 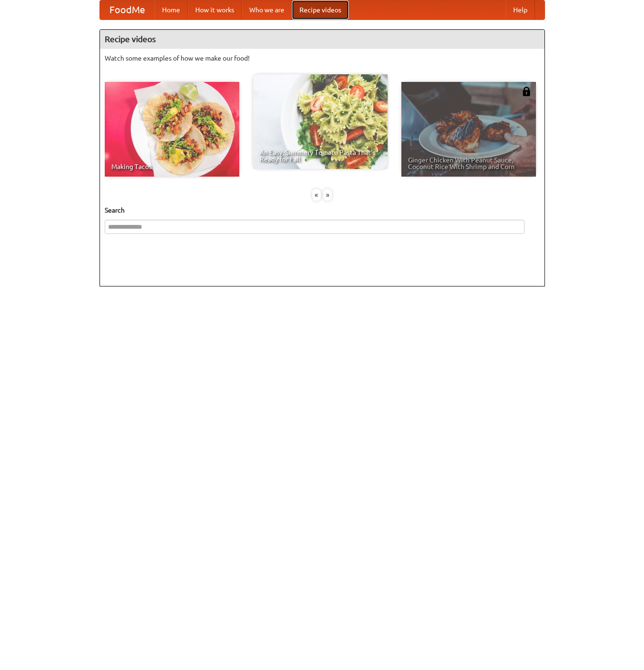 What do you see at coordinates (171, 10) in the screenshot?
I see `a: Home` at bounding box center [171, 10].